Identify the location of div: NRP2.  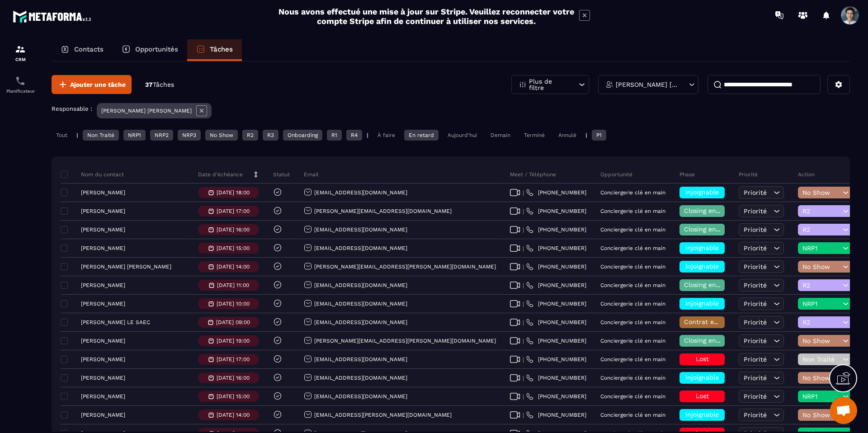
(161, 136).